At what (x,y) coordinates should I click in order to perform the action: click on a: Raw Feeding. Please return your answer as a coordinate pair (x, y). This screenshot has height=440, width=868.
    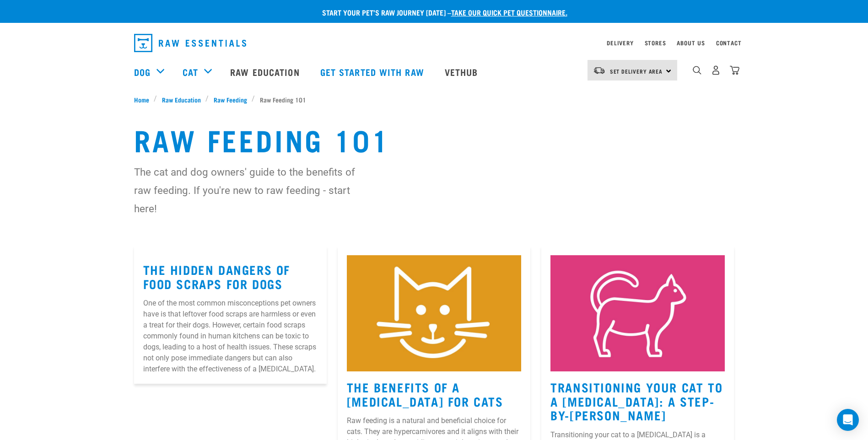
    Looking at the image, I should click on (230, 99).